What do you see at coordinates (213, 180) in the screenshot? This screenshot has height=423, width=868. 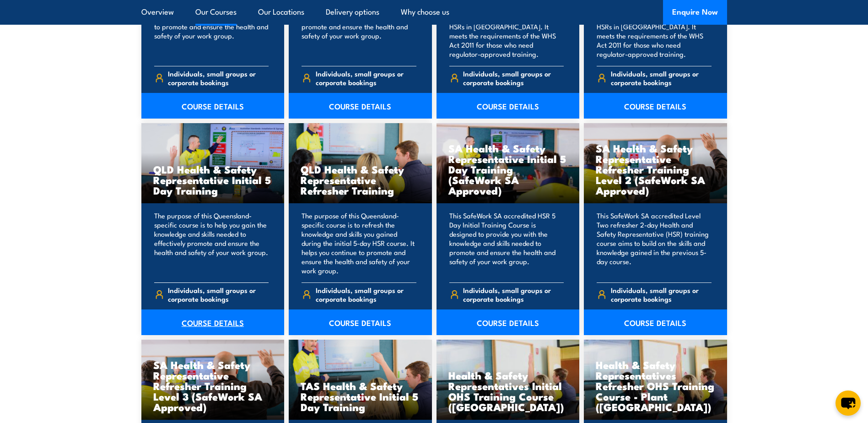 I see `h3: QLD Health & Safety Representative Initial 5 Day Training` at bounding box center [213, 180].